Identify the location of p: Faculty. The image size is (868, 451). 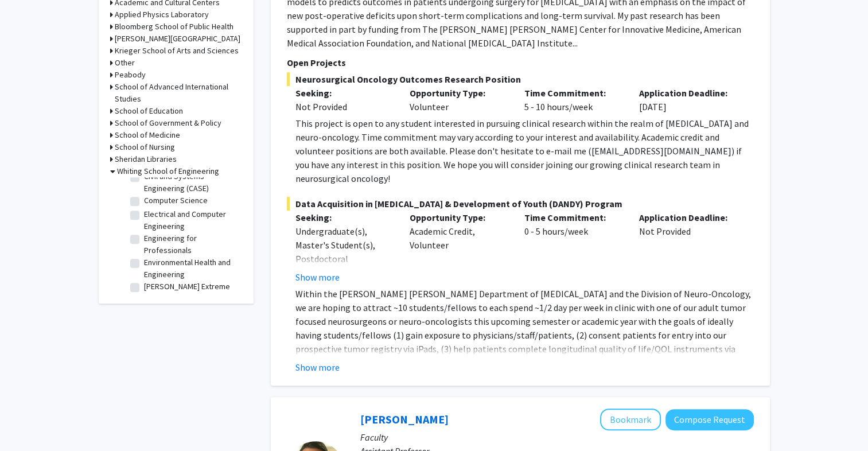
(557, 437).